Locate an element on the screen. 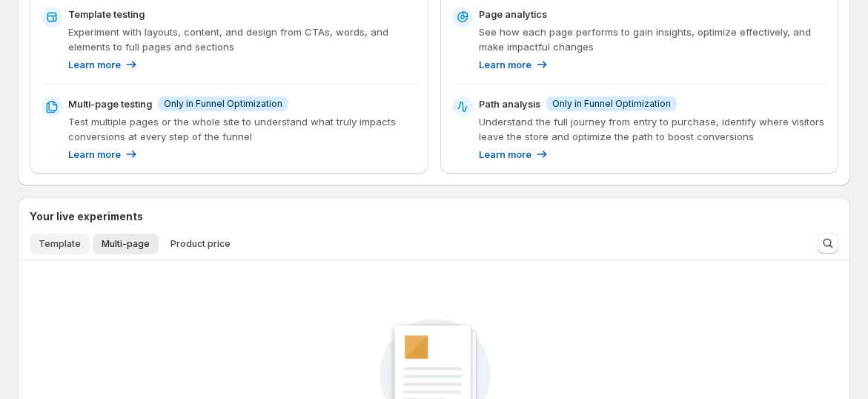 Image resolution: width=868 pixels, height=399 pixels. p: Multi-page testing is located at coordinates (109, 104).